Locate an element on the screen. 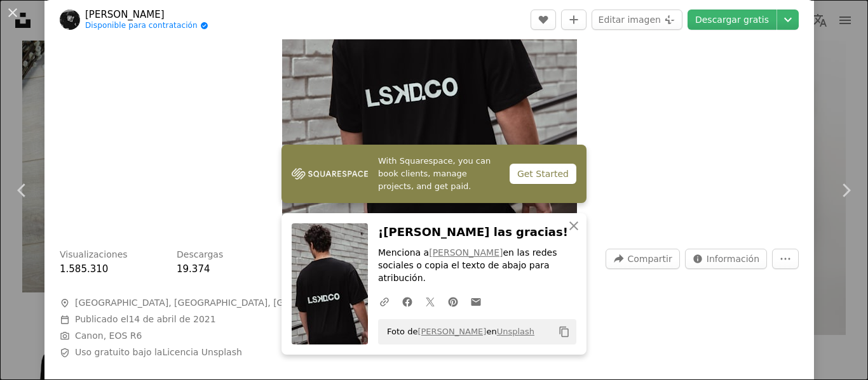 This screenshot has height=380, width=868. a: Disponible para contratación is located at coordinates (147, 26).